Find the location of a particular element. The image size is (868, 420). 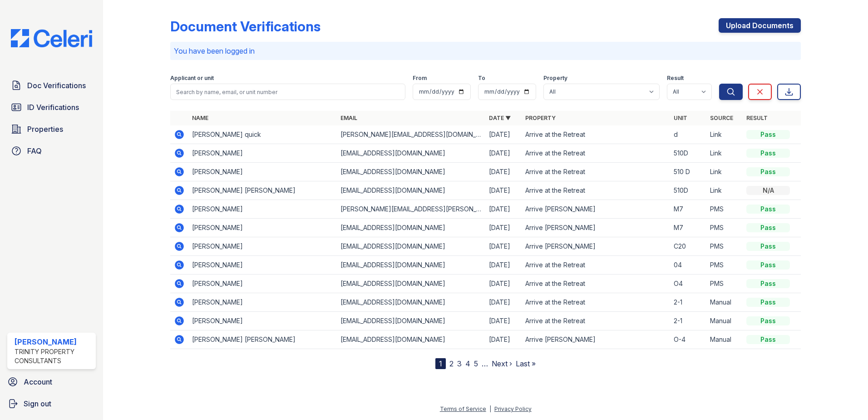

td: 510 D is located at coordinates (689, 172).